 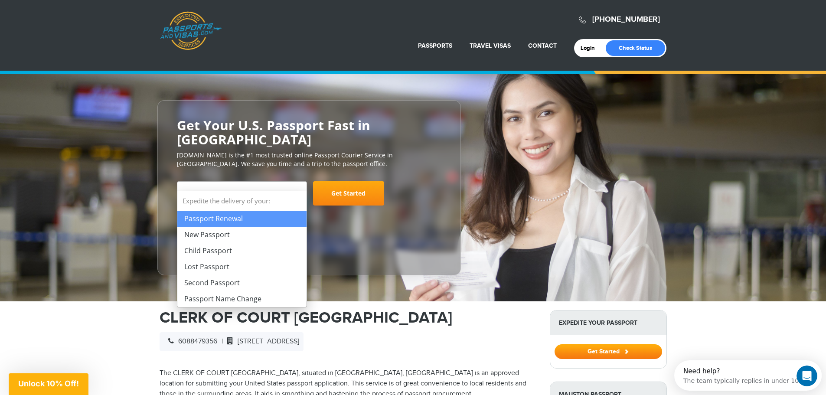 I want to click on a: Login, so click(x=591, y=48).